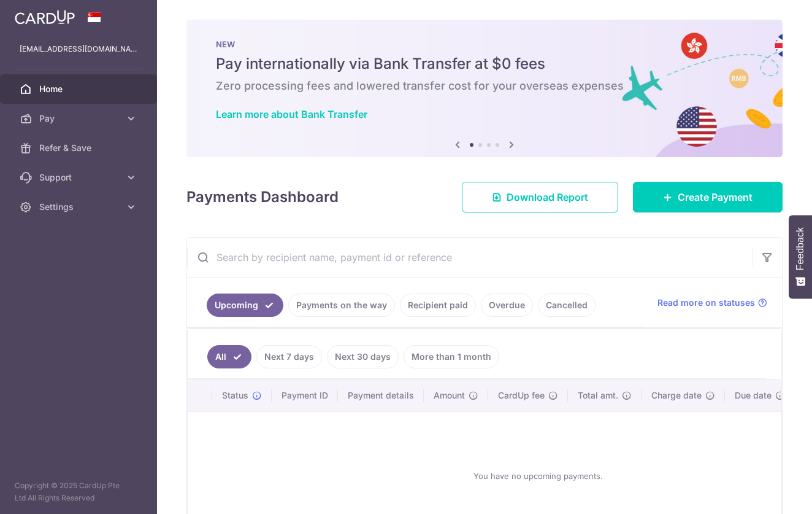  What do you see at coordinates (506, 305) in the screenshot?
I see `a: Overdue` at bounding box center [506, 305].